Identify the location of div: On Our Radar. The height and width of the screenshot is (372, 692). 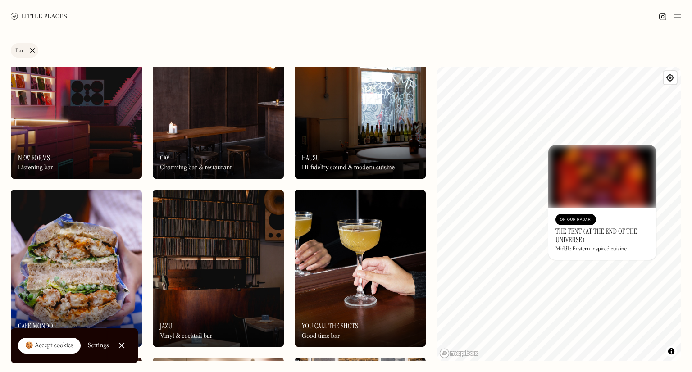
(576, 220).